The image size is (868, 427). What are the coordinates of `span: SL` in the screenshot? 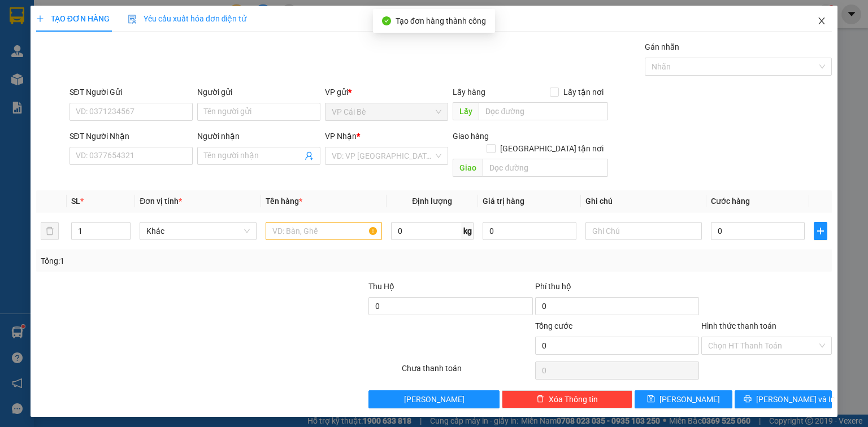 It's located at (76, 201).